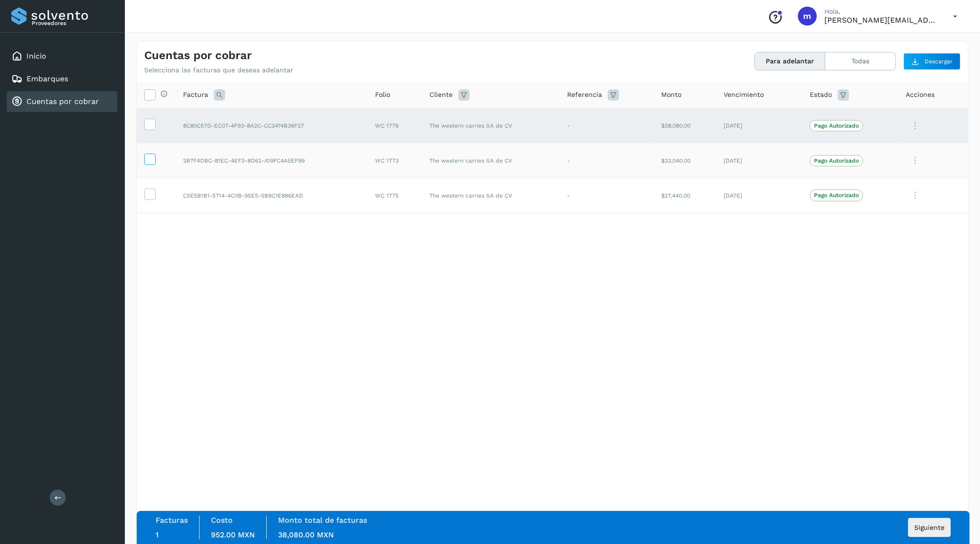  Describe the element at coordinates (938, 62) in the screenshot. I see `span: Descargar` at that location.